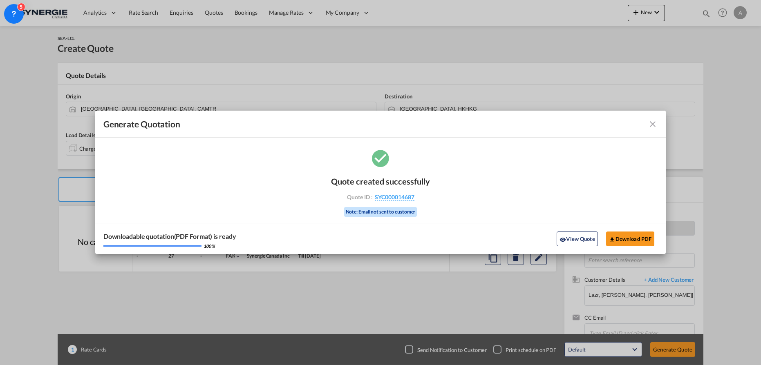 Image resolution: width=761 pixels, height=365 pixels. What do you see at coordinates (653, 124) in the screenshot?
I see `md-icon: icon-close fg-AAA8AD cursor m-0` at bounding box center [653, 124].